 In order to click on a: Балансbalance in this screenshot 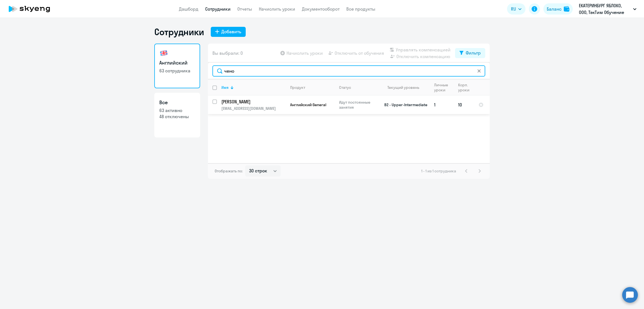, I will do `click(558, 9)`.